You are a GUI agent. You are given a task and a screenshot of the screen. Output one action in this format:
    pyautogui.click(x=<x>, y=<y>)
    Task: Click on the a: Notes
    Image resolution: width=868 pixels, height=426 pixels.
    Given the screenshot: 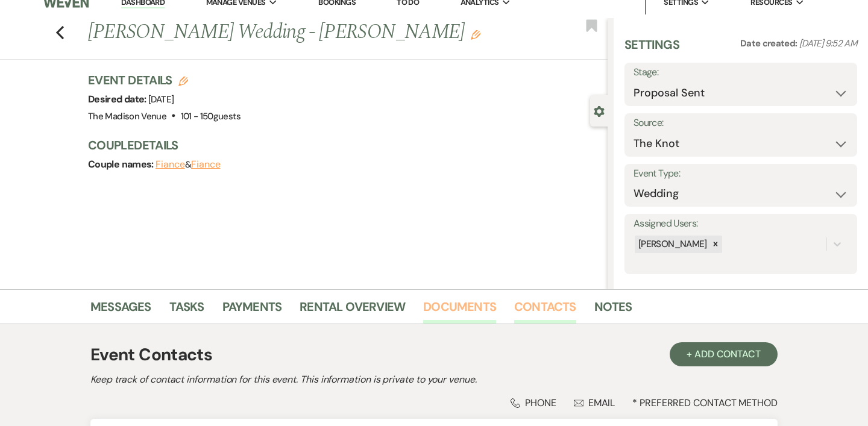 What is the action you would take?
    pyautogui.click(x=612, y=310)
    